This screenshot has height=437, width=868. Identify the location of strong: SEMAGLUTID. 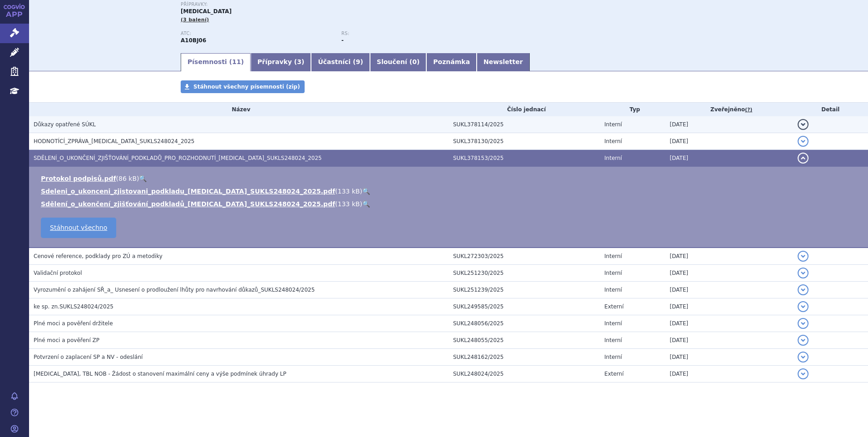
(193, 40).